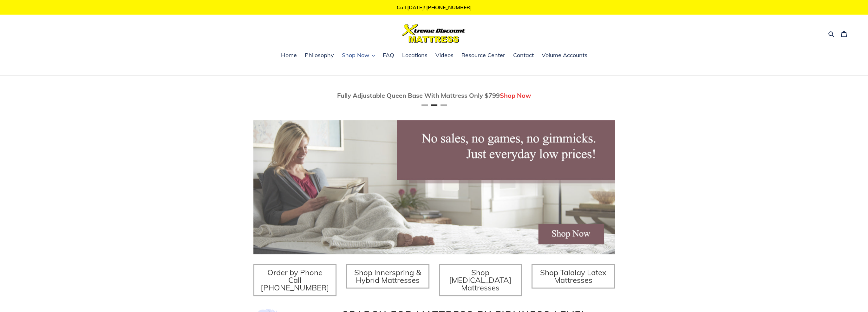 The width and height of the screenshot is (868, 312). I want to click on button: Page 2, so click(434, 105).